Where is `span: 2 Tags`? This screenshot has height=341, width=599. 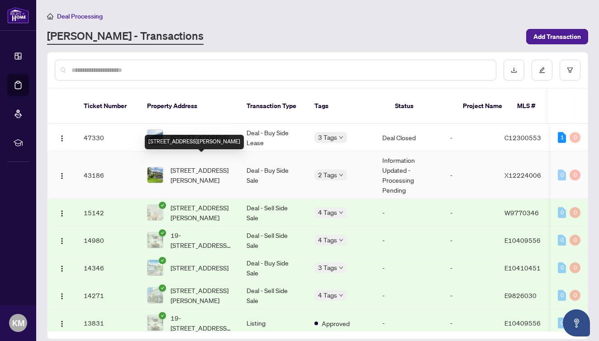
span: 2 Tags is located at coordinates (327, 175).